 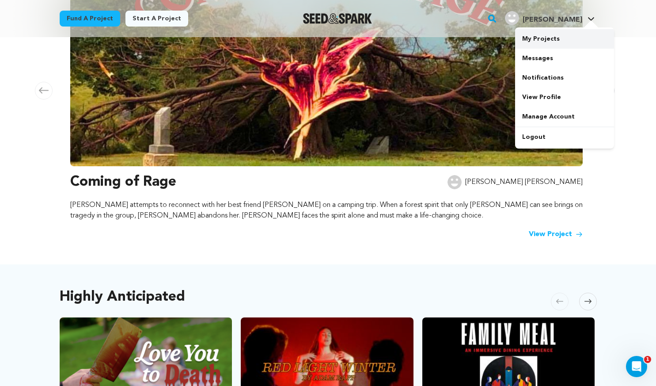 I want to click on a: View Project, so click(x=556, y=234).